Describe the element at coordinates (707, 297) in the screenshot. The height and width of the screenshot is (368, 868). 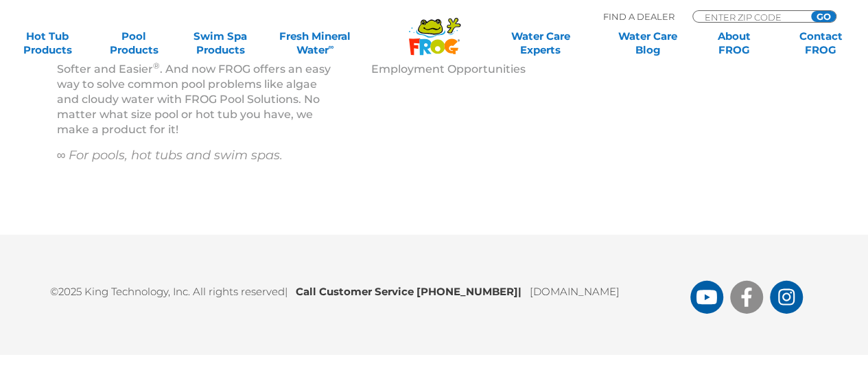
I see `a: FROG Products You Tube Page` at that location.